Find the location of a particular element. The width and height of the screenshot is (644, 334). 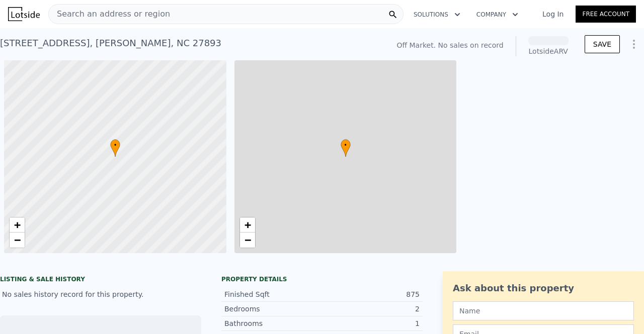

div: Bedrooms is located at coordinates (274, 309).